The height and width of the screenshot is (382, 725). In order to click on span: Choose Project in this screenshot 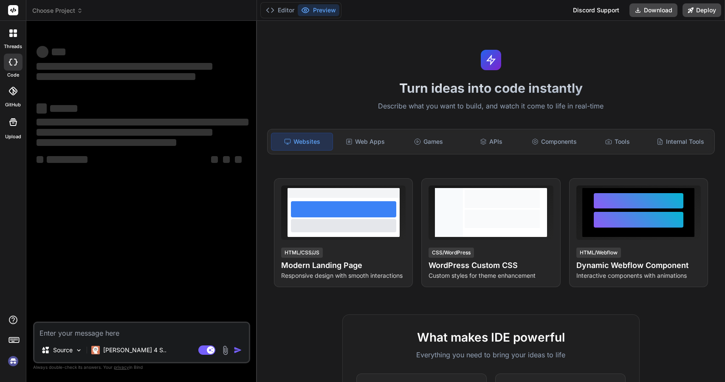, I will do `click(57, 11)`.